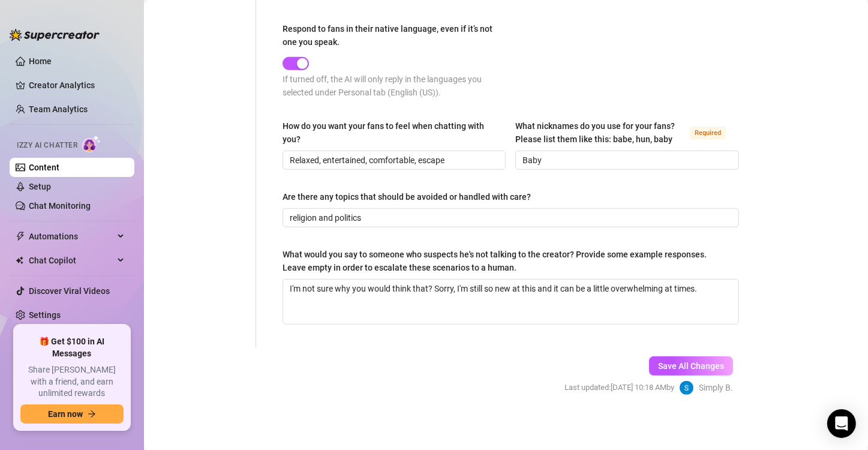  What do you see at coordinates (77, 85) in the screenshot?
I see `a: Creator Analytics` at bounding box center [77, 85].